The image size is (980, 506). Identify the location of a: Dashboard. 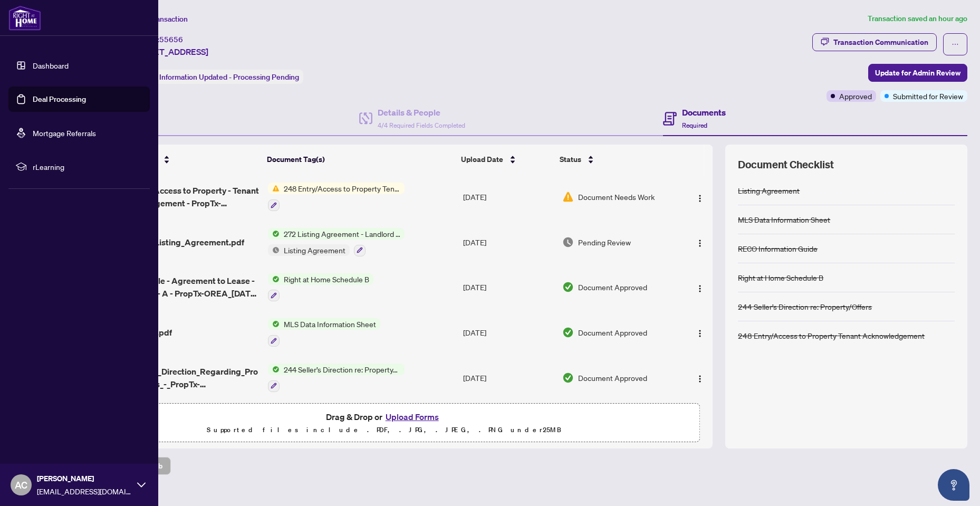
(51, 66).